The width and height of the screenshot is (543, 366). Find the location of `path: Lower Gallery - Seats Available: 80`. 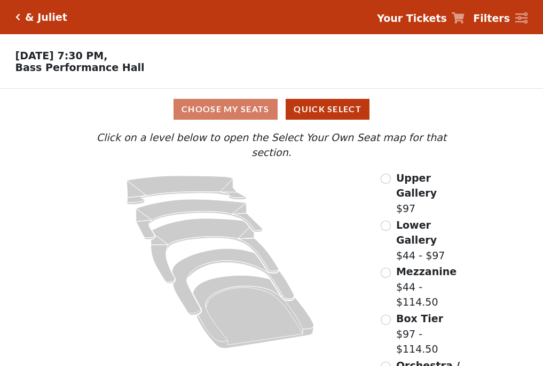

path: Lower Gallery - Seats Available: 80 is located at coordinates (199, 219).